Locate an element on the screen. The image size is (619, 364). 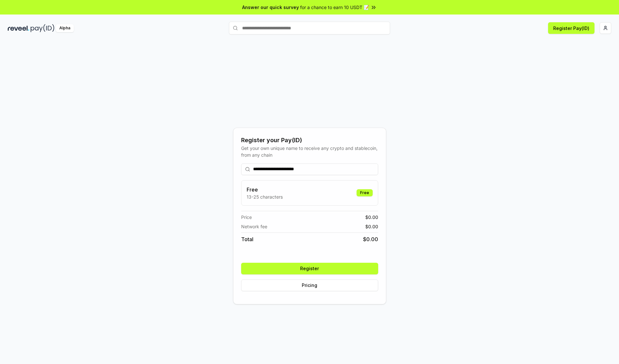
div: Register your Pay(ID) is located at coordinates (310, 140).